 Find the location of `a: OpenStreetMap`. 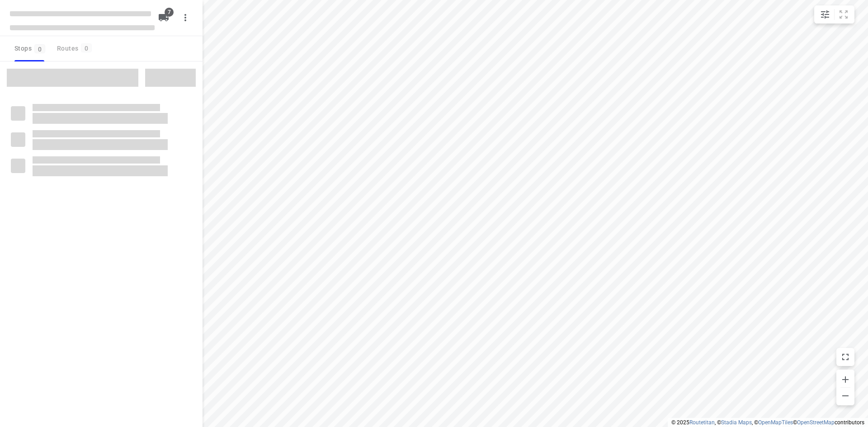

a: OpenStreetMap is located at coordinates (816, 422).